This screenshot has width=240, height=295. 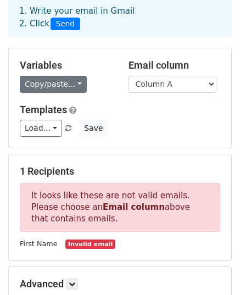 What do you see at coordinates (133, 207) in the screenshot?
I see `strong: Email column` at bounding box center [133, 207].